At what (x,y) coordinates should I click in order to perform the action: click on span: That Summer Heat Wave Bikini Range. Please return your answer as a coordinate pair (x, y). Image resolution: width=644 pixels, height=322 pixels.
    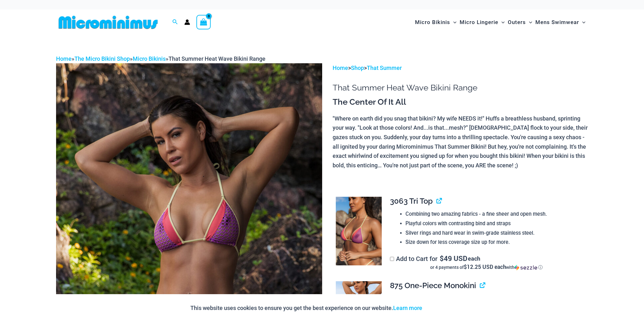
    Looking at the image, I should click on (217, 58).